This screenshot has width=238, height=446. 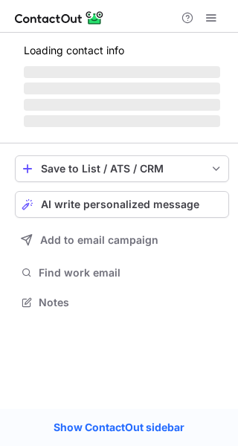 I want to click on button: AI write personalized message, so click(x=122, y=204).